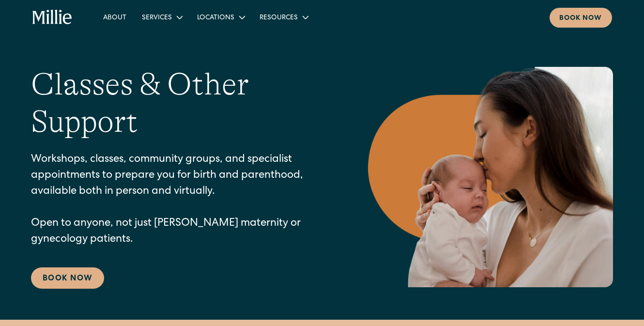  What do you see at coordinates (115, 17) in the screenshot?
I see `a: About` at bounding box center [115, 17].